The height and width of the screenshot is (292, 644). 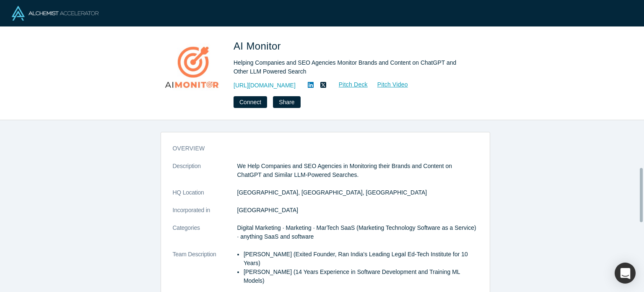 What do you see at coordinates (351, 67) in the screenshot?
I see `div: Helping Companies and SEO Agencies Monitor Brands and Content on ChatGPT and Other LLM Powered Se...` at bounding box center [351, 67].